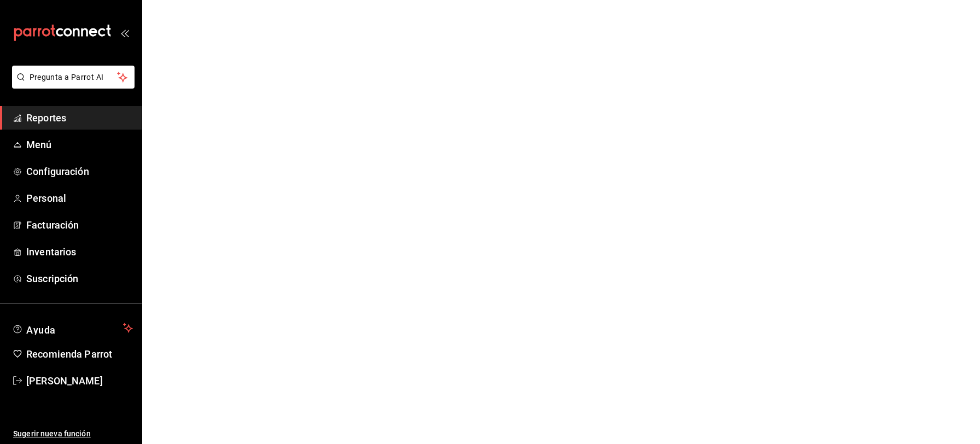 The width and height of the screenshot is (980, 444). Describe the element at coordinates (79, 224) in the screenshot. I see `span: Facturación` at that location.